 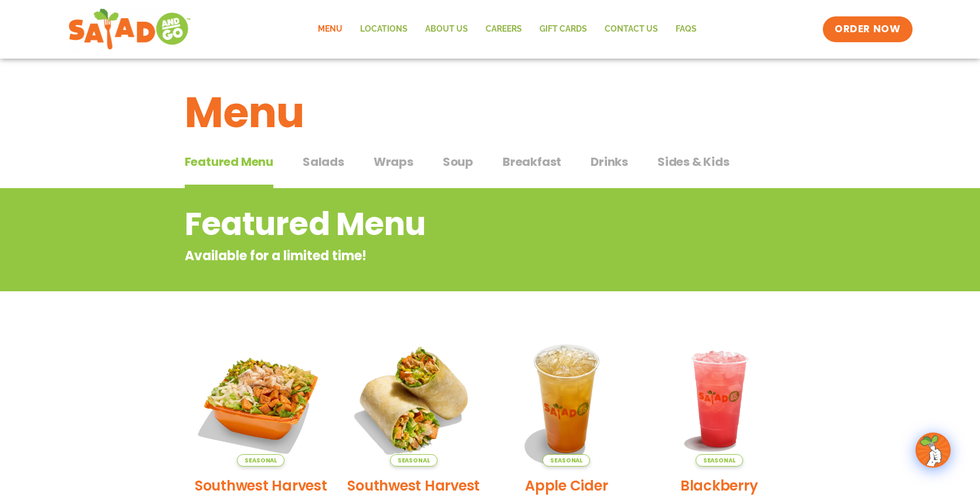 What do you see at coordinates (261, 399) in the screenshot?
I see `img: Product photo for Southwest Harvest Salad` at bounding box center [261, 399].